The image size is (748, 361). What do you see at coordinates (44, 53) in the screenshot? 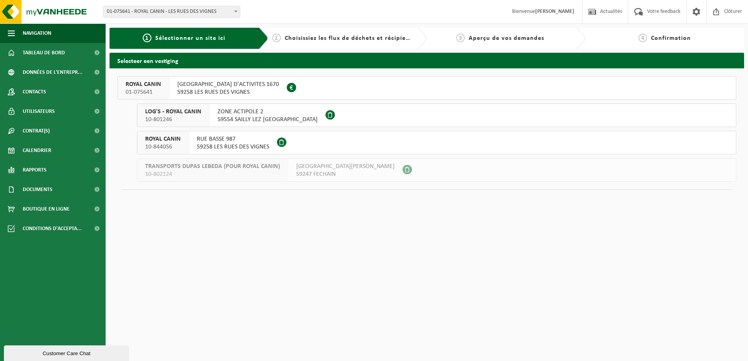
I see `span: Tableau de bord` at bounding box center [44, 53].